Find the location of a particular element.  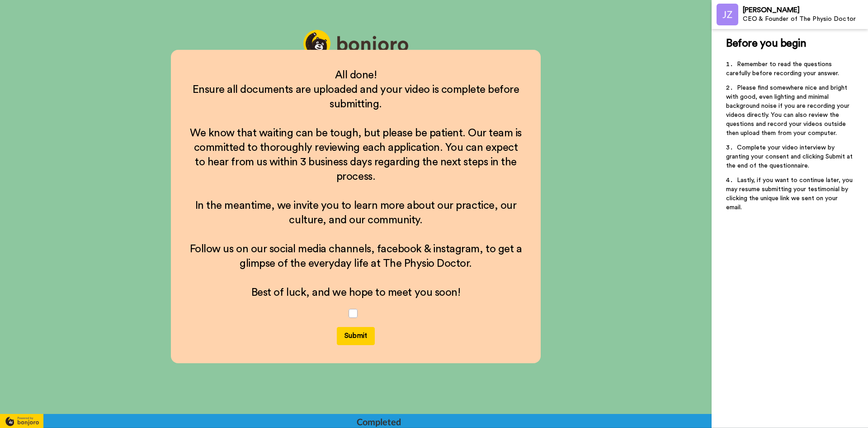

span: Lastly, if you want to continue later, you may resume submitting your testimonial by clicking the... is located at coordinates (790, 194).